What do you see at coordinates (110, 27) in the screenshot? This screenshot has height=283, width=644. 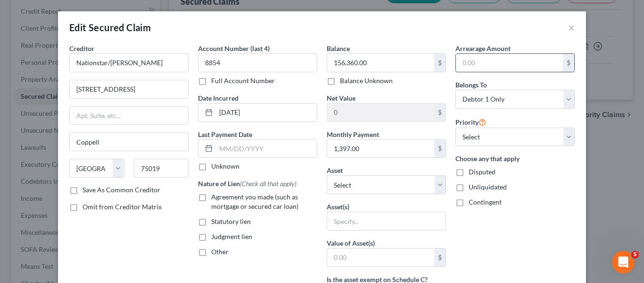 I see `div: Edit Secured Claim` at bounding box center [110, 27].